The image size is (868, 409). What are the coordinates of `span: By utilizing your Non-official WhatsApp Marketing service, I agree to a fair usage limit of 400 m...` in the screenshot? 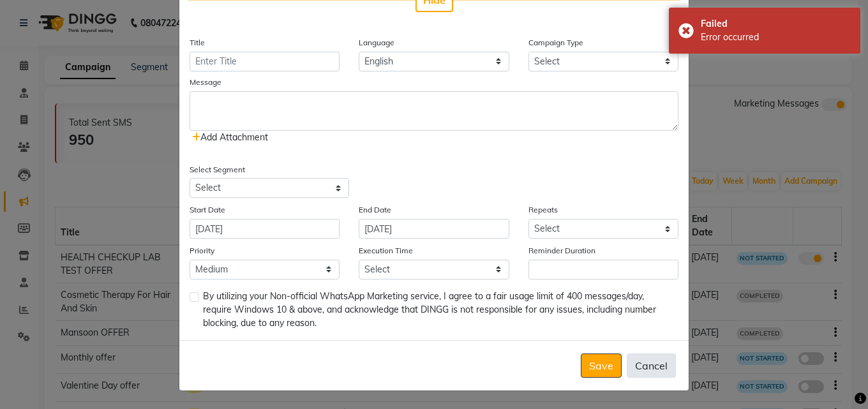 It's located at (435, 310).